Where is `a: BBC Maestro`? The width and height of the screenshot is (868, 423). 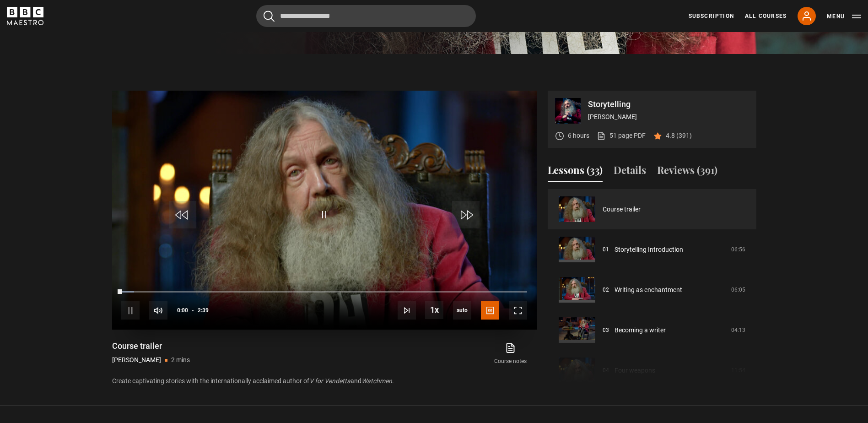
a: BBC Maestro is located at coordinates (25, 16).